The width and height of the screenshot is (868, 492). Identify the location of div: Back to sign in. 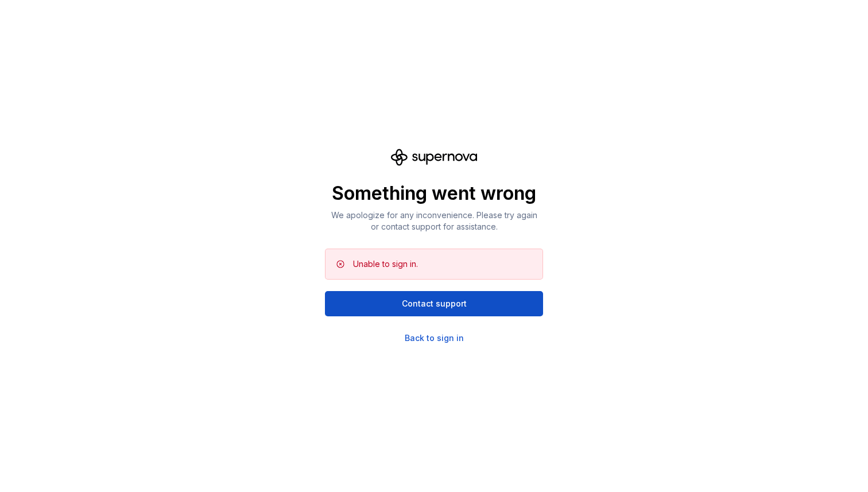
(434, 338).